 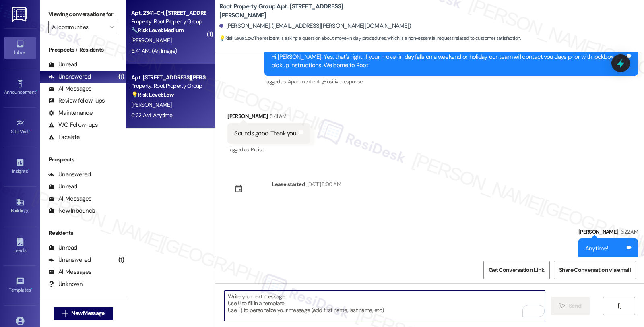 I want to click on div: New Inbounds, so click(x=72, y=211).